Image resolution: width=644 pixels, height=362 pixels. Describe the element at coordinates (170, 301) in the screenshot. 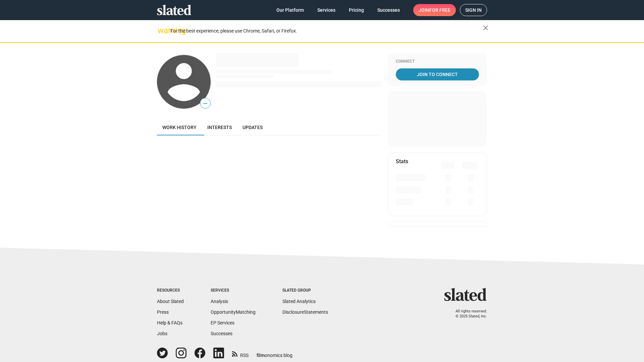

I see `a: About Slated` at that location.